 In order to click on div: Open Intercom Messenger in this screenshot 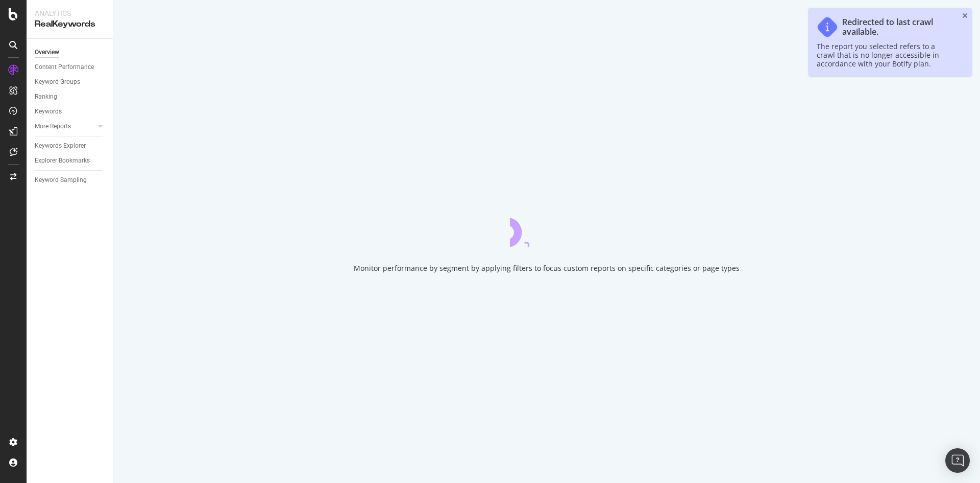, I will do `click(958, 460)`.